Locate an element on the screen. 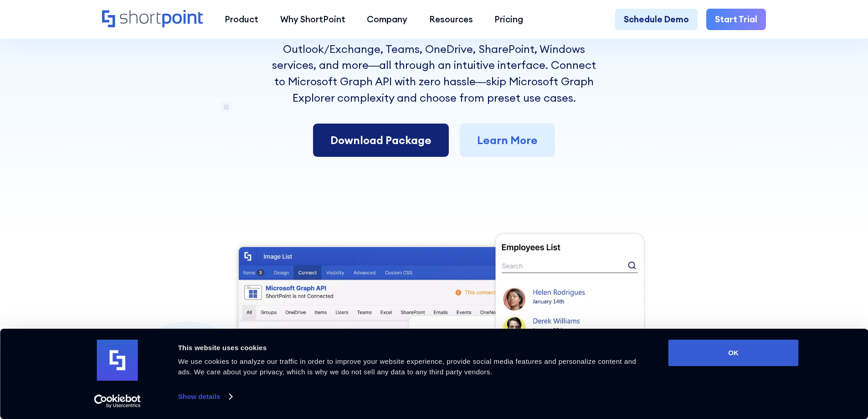 The height and width of the screenshot is (419, 868). div: Why ShortPoint is located at coordinates (312, 19).